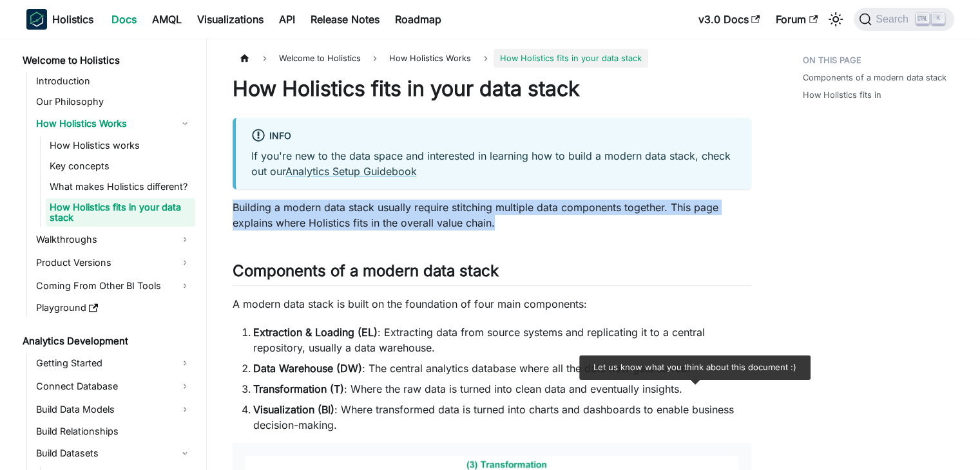 The height and width of the screenshot is (470, 980). What do you see at coordinates (287, 19) in the screenshot?
I see `a: API` at bounding box center [287, 19].